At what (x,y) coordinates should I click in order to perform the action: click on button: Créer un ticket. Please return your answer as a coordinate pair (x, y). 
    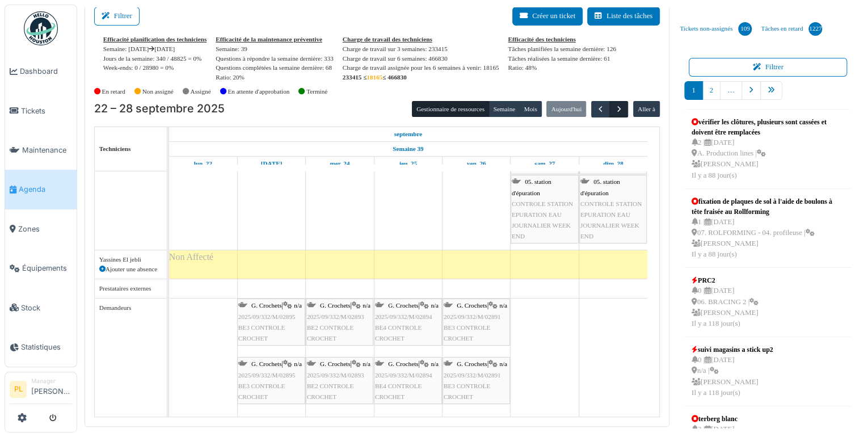
    Looking at the image, I should click on (547, 16).